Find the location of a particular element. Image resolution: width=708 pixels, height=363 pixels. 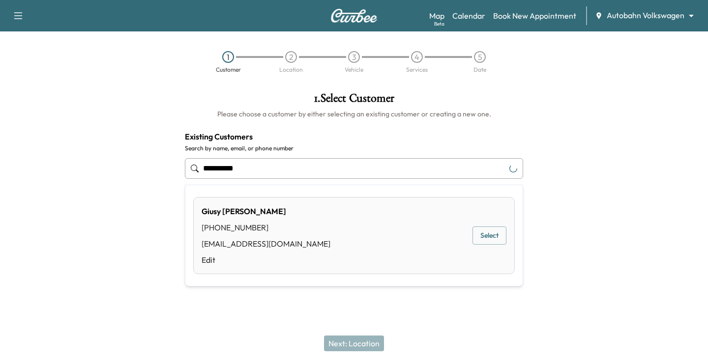

img: Curbee Logo is located at coordinates (354, 16).